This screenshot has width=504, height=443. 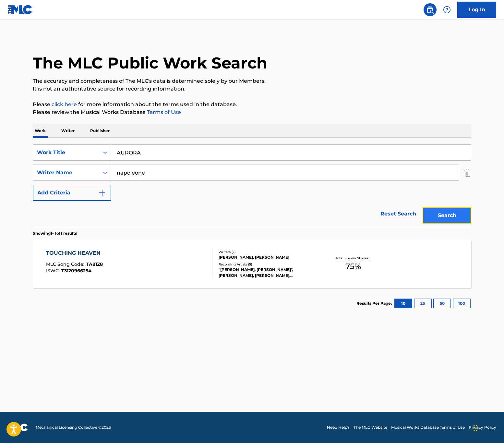 I want to click on img: 9d2ae6d4665cec9f34b9.svg, so click(x=102, y=193).